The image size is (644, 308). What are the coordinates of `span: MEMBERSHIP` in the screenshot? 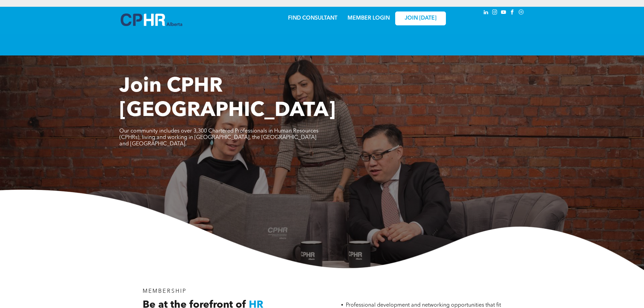 It's located at (165, 291).